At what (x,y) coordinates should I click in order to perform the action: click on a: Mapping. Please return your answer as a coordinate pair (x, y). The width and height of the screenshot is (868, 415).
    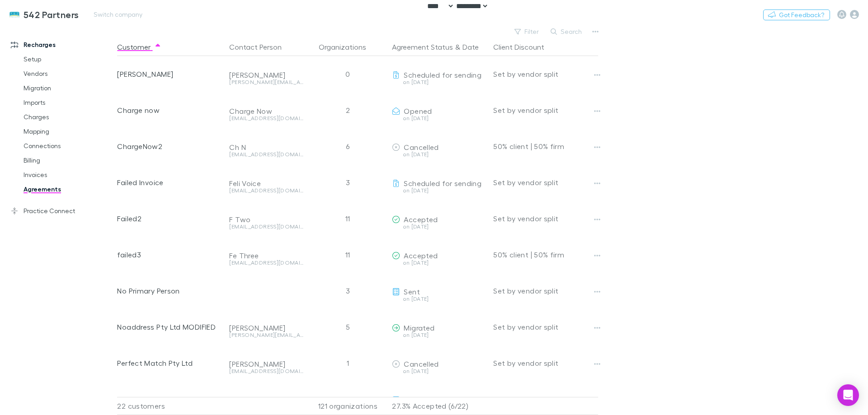
    Looking at the image, I should click on (69, 132).